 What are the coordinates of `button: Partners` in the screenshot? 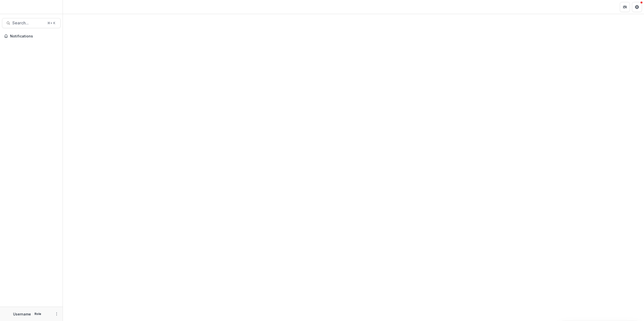 It's located at (625, 7).